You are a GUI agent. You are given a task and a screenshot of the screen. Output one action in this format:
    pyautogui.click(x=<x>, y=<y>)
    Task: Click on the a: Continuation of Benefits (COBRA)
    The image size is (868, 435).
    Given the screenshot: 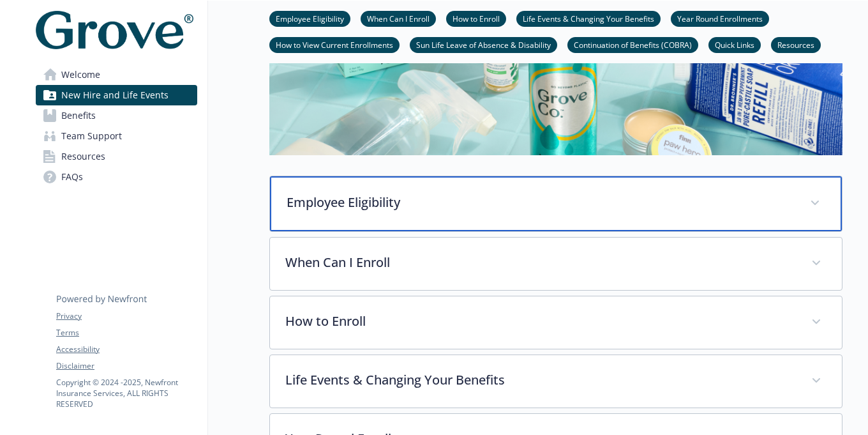 What is the action you would take?
    pyautogui.click(x=632, y=44)
    